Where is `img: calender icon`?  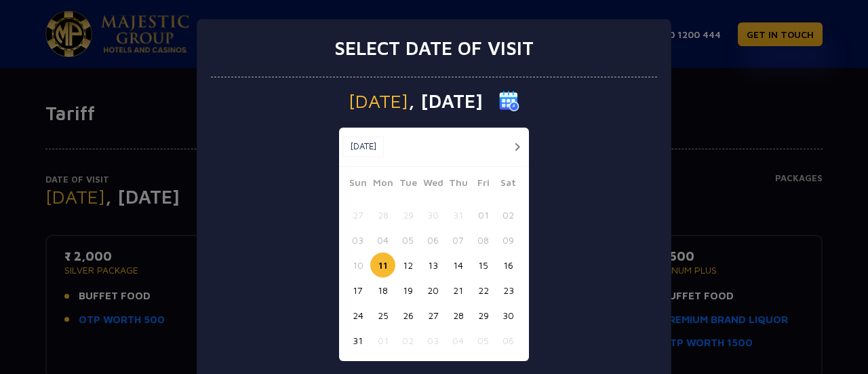 img: calender icon is located at coordinates (509, 101).